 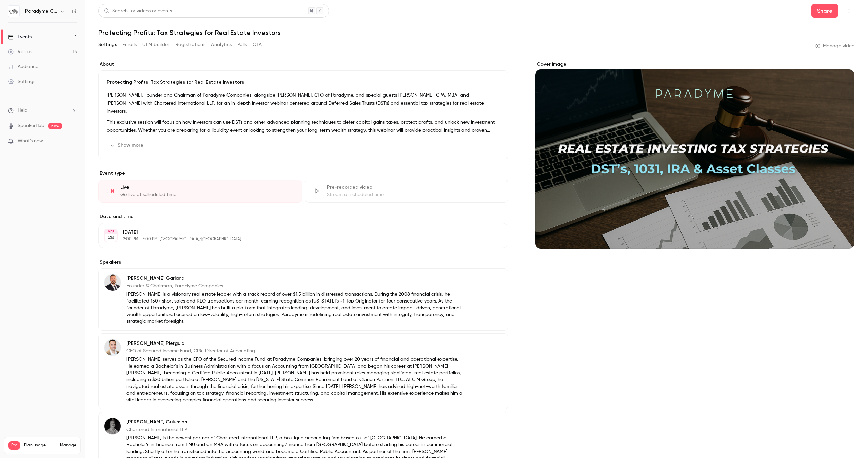 I want to click on li: help-dropdown-opener, so click(x=42, y=111).